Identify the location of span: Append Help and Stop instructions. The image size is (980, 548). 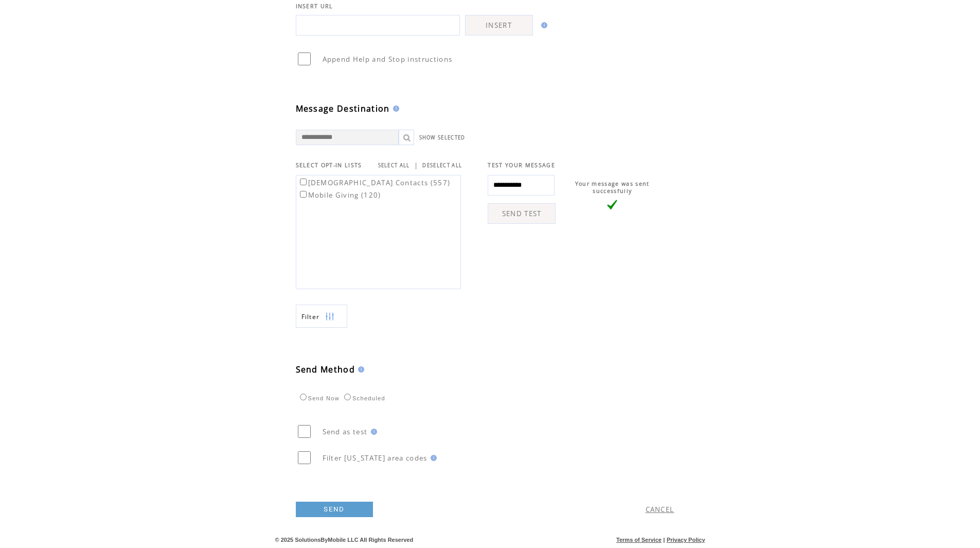
(388, 59).